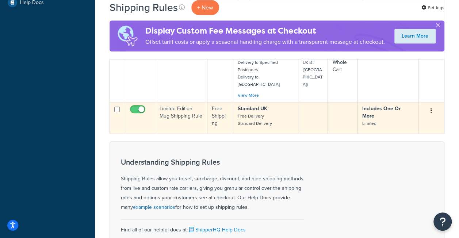 This screenshot has height=238, width=459. Describe the element at coordinates (181, 118) in the screenshot. I see `td: Limited Edition Mug Shipping Rule` at that location.